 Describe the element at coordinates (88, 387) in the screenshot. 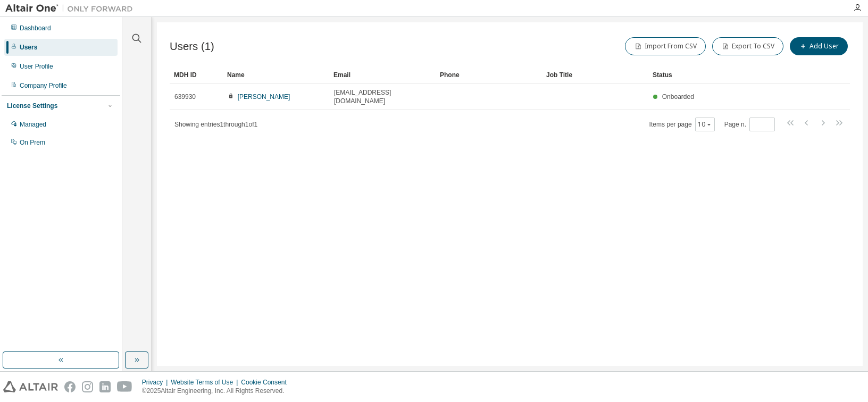

I see `img: instagram.svg` at that location.